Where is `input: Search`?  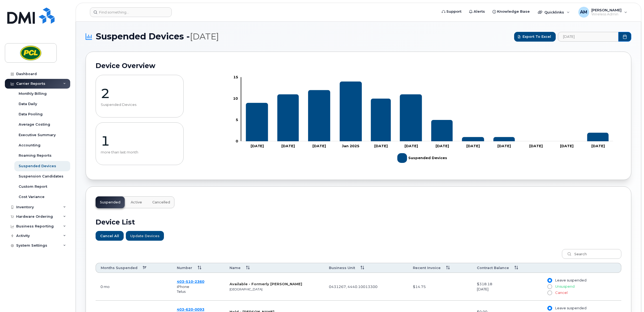 input: Search is located at coordinates (592, 254).